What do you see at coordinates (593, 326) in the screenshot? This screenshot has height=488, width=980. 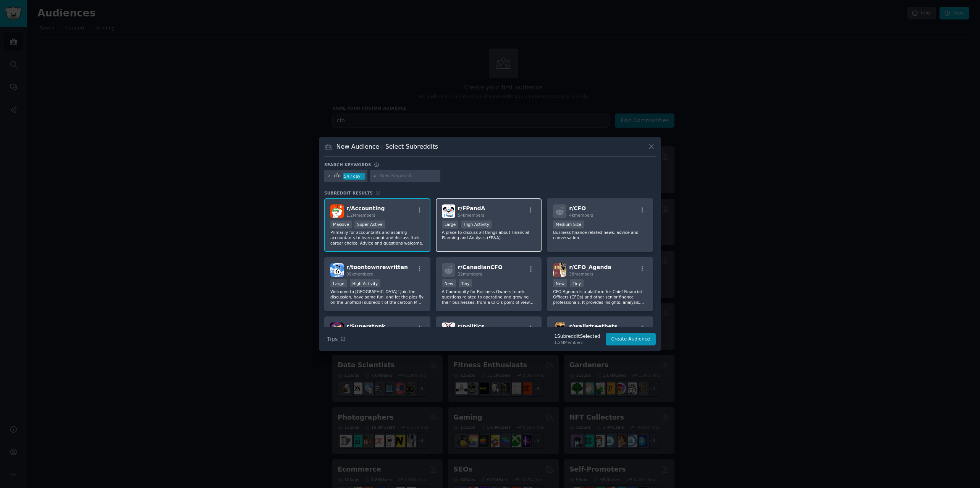 I see `span: r/ wallstreetbets` at bounding box center [593, 326].